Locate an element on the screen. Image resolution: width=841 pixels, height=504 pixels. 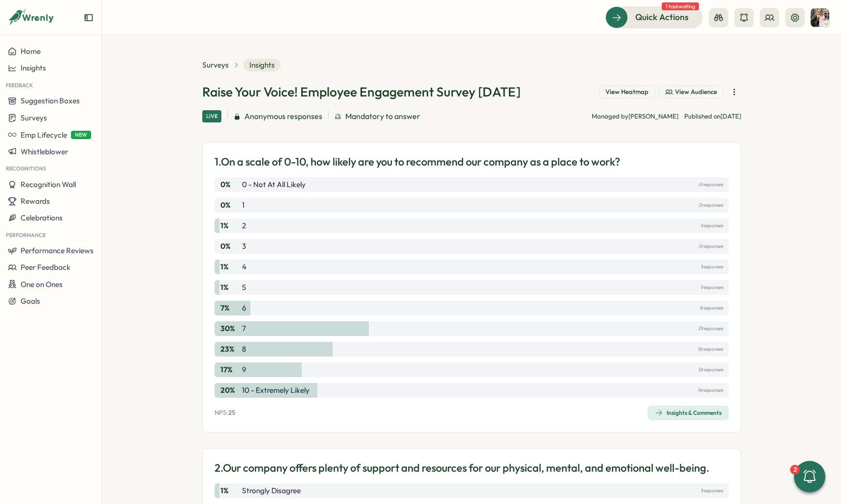
button: Expand sidebar is located at coordinates (89, 18).